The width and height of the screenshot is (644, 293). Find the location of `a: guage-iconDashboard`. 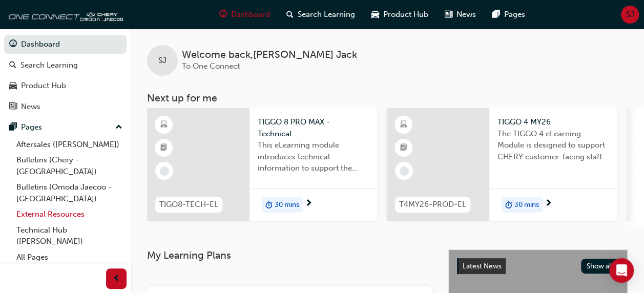

a: guage-iconDashboard is located at coordinates (244, 14).